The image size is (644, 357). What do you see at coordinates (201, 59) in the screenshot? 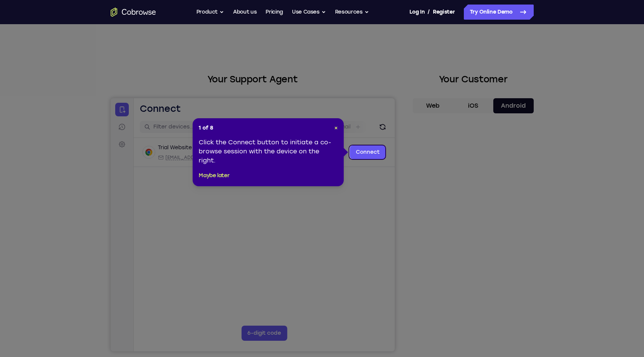
I see `span: +11 more` at bounding box center [201, 59].